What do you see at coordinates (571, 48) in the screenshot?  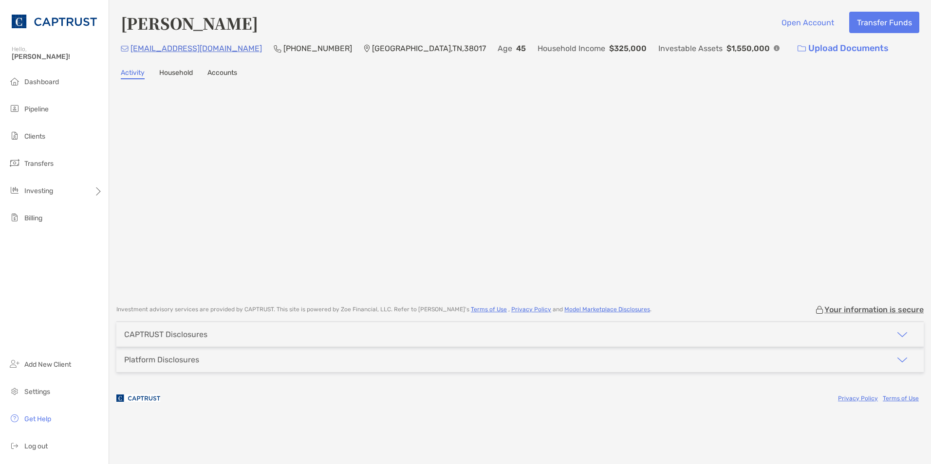 I see `p: Household Income` at bounding box center [571, 48].